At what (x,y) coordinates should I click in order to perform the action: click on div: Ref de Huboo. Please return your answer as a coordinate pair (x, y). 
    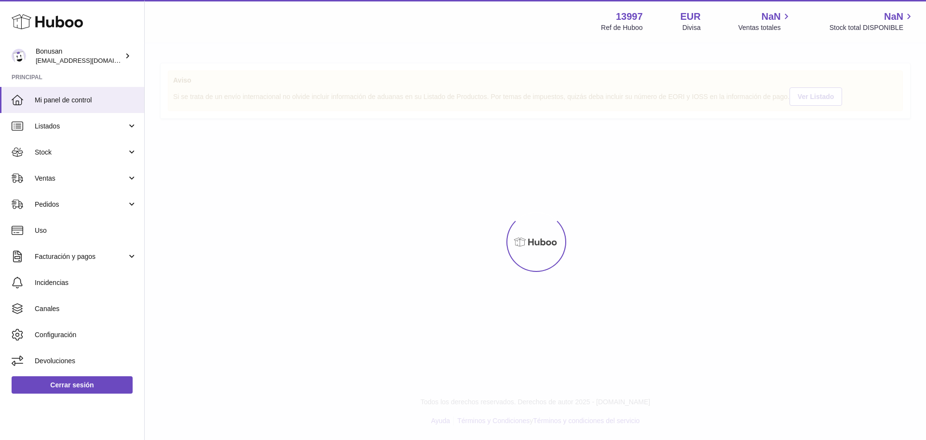
    Looking at the image, I should click on (622, 27).